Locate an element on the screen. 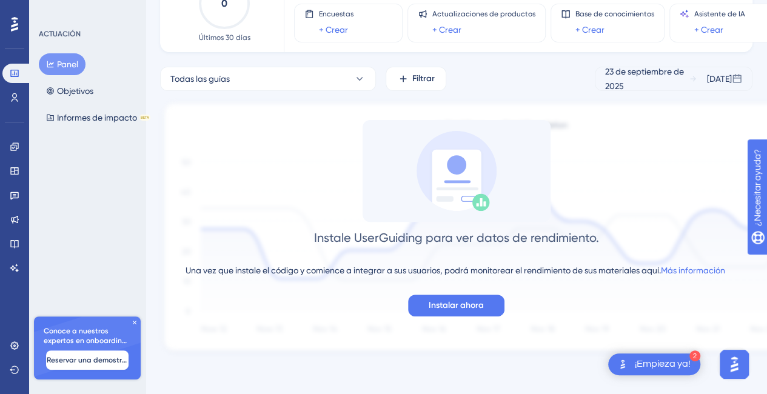  font: Encuestas is located at coordinates (336, 14).